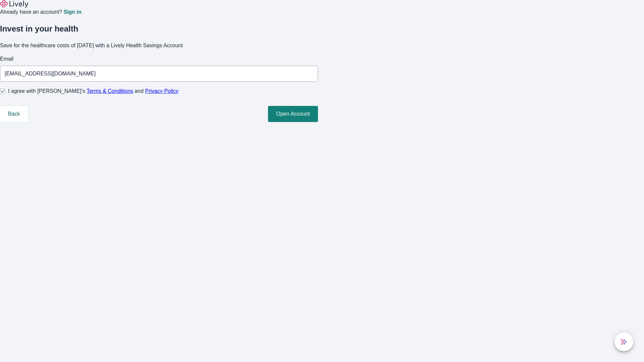 This screenshot has width=644, height=362. Describe the element at coordinates (293, 114) in the screenshot. I see `button: Open Account` at that location.